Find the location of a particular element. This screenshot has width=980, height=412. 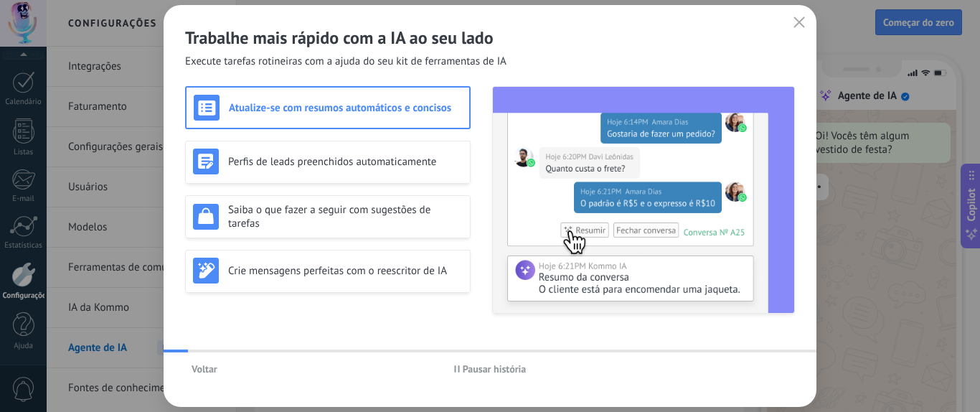

h3: Perfis de leads preenchidos automaticamente is located at coordinates (345, 162).